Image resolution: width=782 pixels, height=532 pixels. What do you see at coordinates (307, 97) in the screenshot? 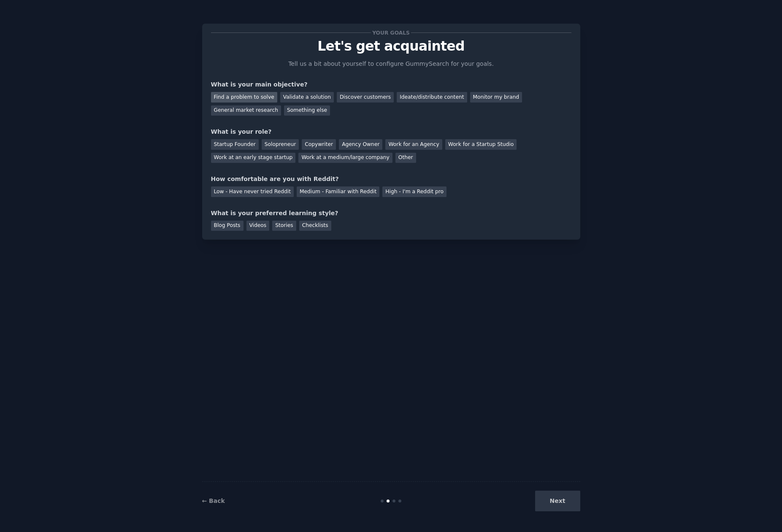
I see `div: Validate a solution` at bounding box center [307, 97].